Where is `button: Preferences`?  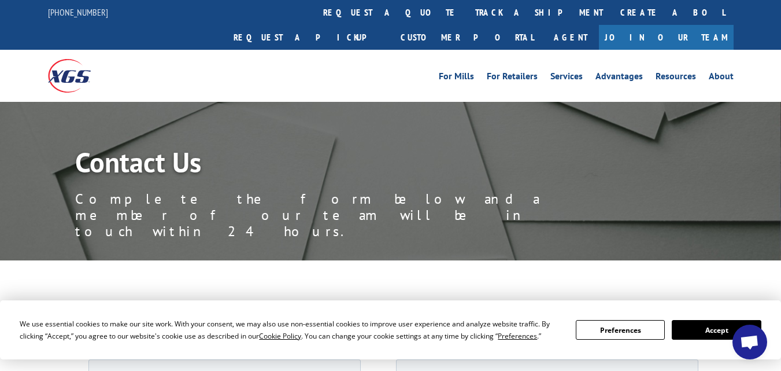 button: Preferences is located at coordinates (621, 330).